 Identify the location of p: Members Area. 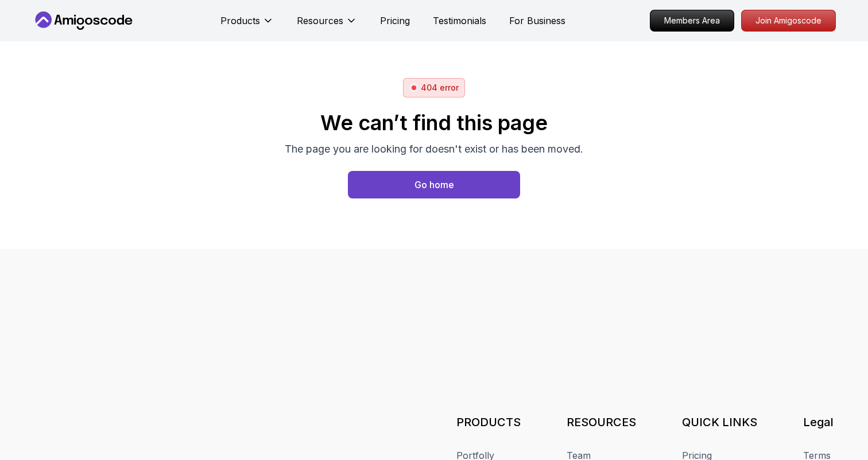
(692, 21).